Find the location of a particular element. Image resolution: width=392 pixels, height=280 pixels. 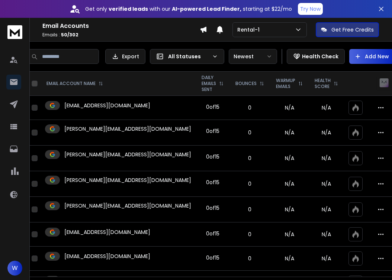

p: BOUNCES is located at coordinates (246, 84).